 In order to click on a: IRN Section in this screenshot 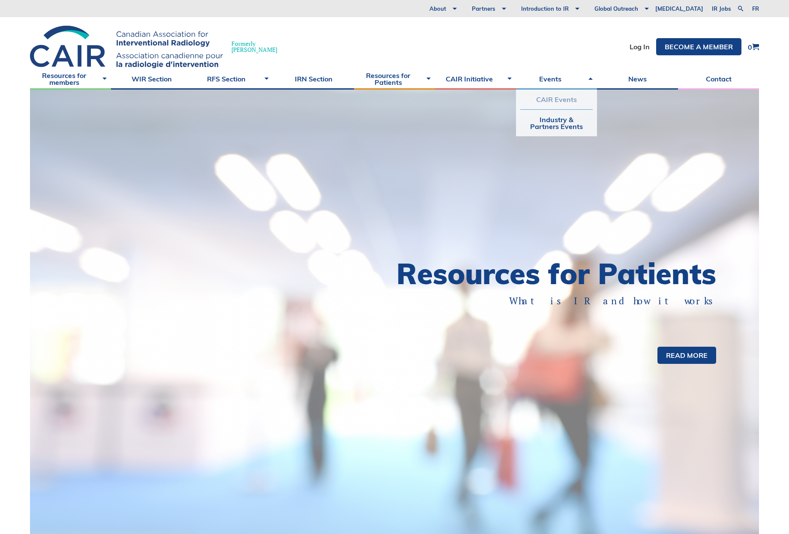, I will do `click(313, 79)`.